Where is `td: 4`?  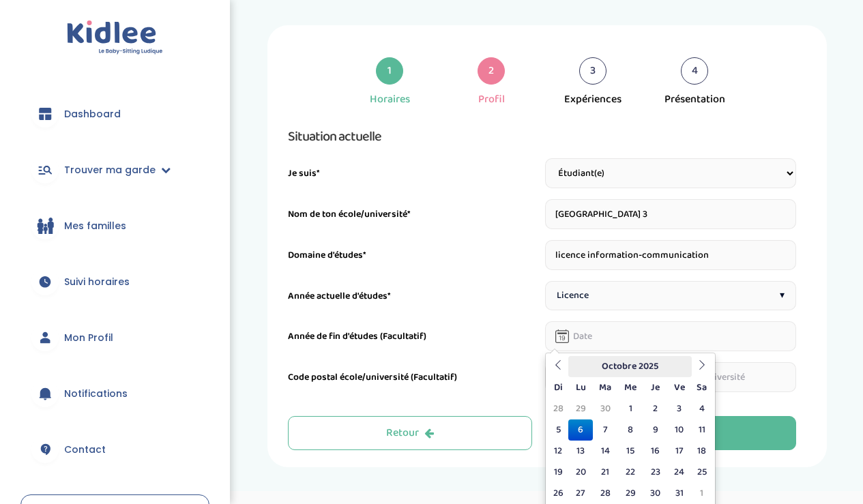
td: 4 is located at coordinates (702, 409).